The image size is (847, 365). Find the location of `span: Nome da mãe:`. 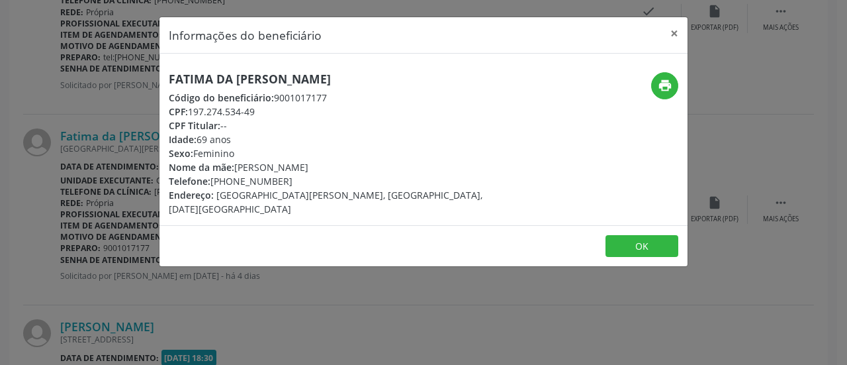

span: Nome da mãe: is located at coordinates (201, 167).